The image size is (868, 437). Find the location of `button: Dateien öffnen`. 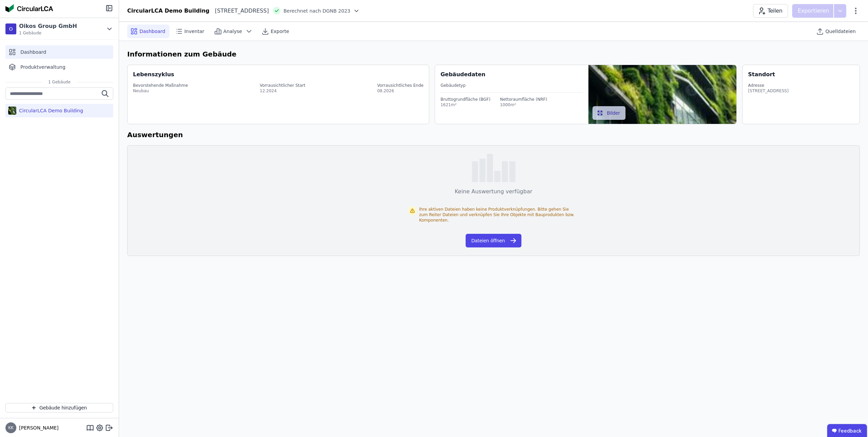

button: Dateien öffnen is located at coordinates (493, 240).